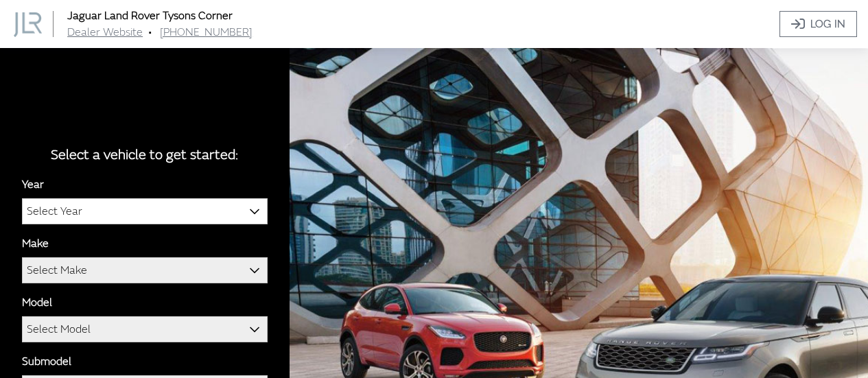 The image size is (868, 378). I want to click on a: Log In, so click(818, 24).